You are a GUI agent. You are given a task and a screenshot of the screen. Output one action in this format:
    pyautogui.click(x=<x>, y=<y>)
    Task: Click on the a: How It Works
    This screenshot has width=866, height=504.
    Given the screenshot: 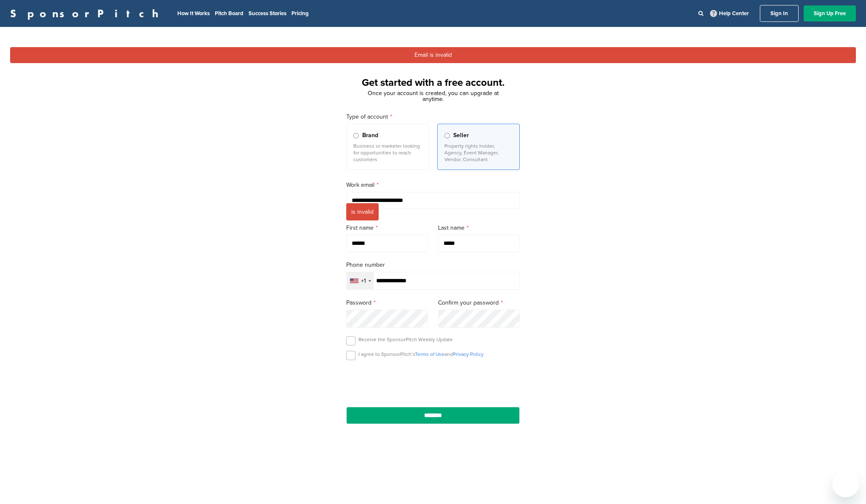 What is the action you would take?
    pyautogui.click(x=193, y=13)
    